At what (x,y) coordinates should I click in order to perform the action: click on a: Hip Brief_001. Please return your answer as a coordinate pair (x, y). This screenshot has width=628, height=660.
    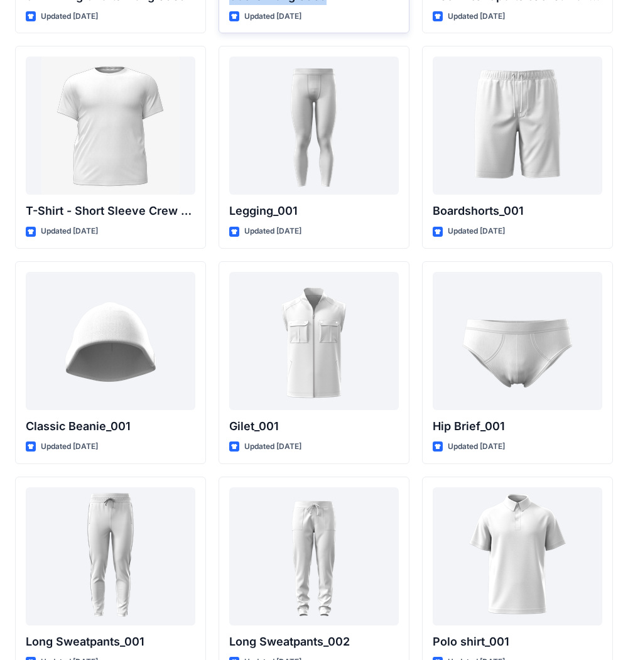
    Looking at the image, I should click on (517, 341).